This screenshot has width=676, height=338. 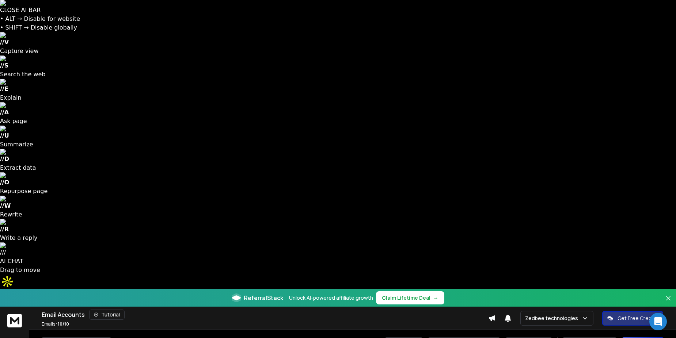 I want to click on p: Unlock AI-powered affiliate growth, so click(x=331, y=298).